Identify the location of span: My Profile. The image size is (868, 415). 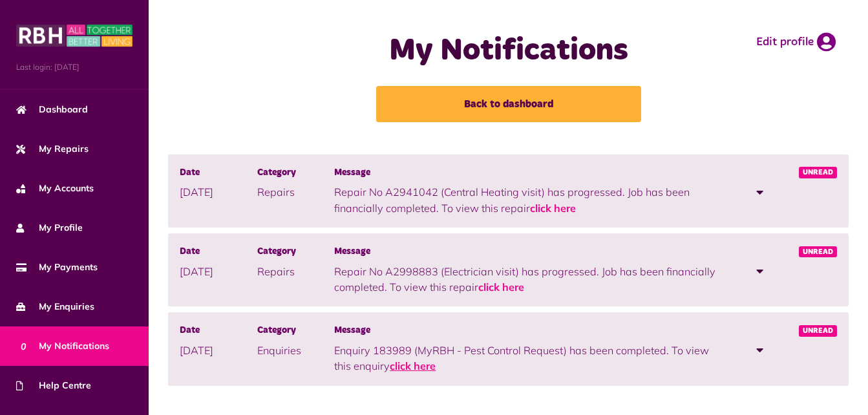
(49, 227).